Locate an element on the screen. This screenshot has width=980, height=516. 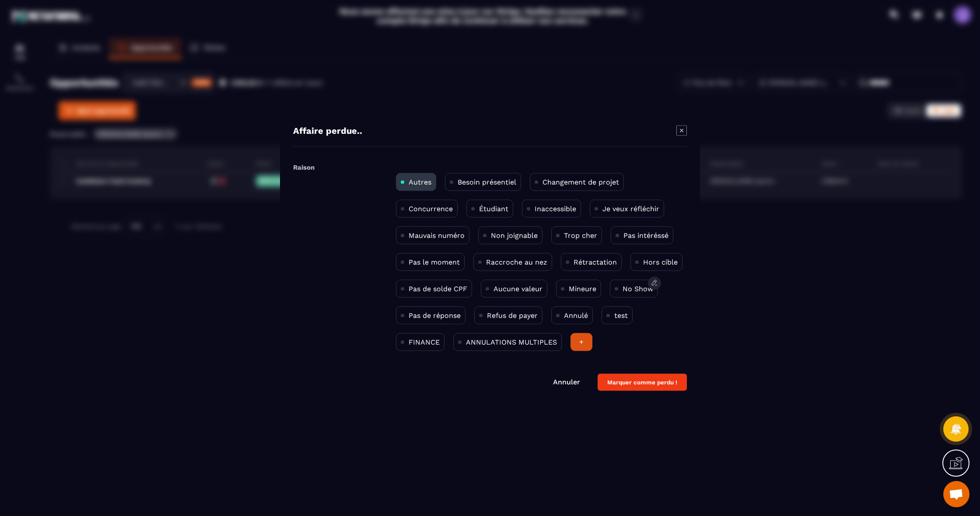
p: ANNULATIONS MULTIPLES is located at coordinates (511, 342).